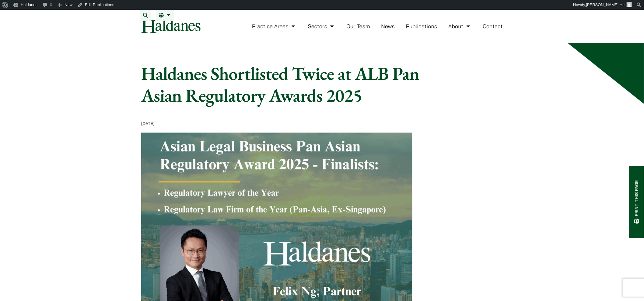 The image size is (644, 301). What do you see at coordinates (421, 26) in the screenshot?
I see `a: Publications` at bounding box center [421, 26].